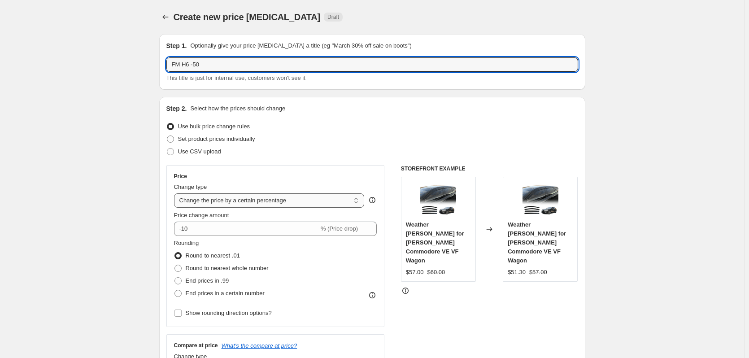 This screenshot has height=358, width=749. I want to click on span: Use bulk price change rules, so click(214, 126).